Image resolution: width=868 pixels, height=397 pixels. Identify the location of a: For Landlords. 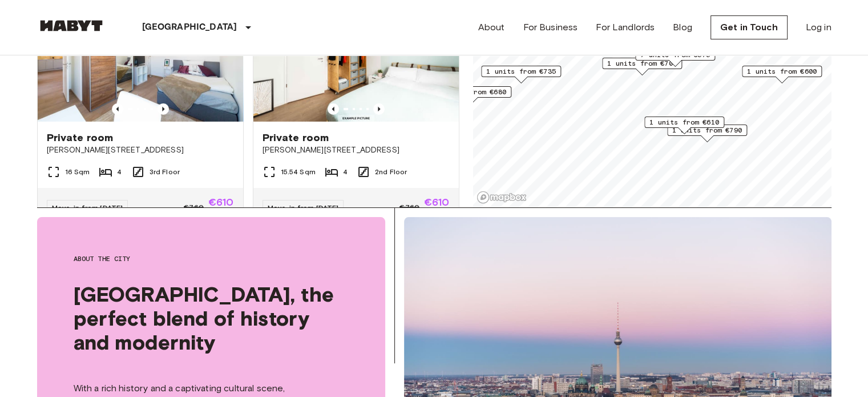
(625, 28).